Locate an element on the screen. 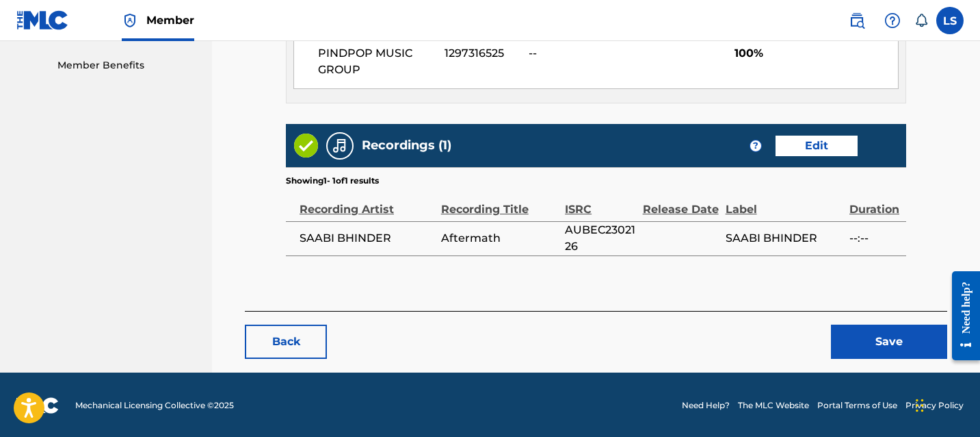 The width and height of the screenshot is (980, 437). a: The MLC Website is located at coordinates (773, 405).